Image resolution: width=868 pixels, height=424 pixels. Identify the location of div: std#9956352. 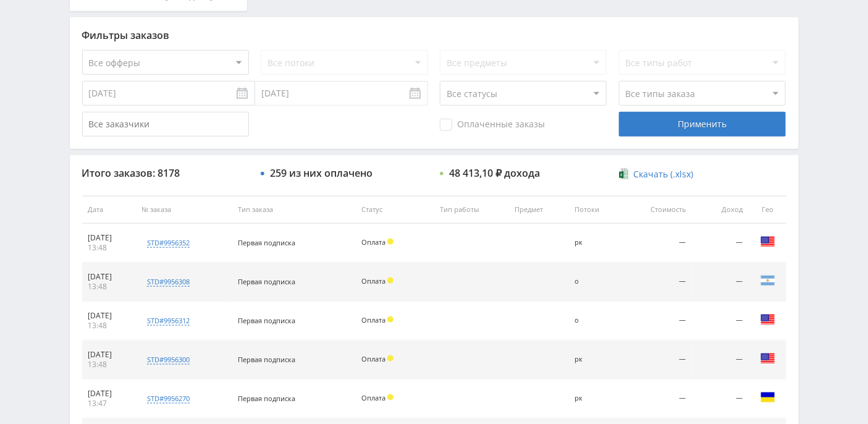
(168, 243).